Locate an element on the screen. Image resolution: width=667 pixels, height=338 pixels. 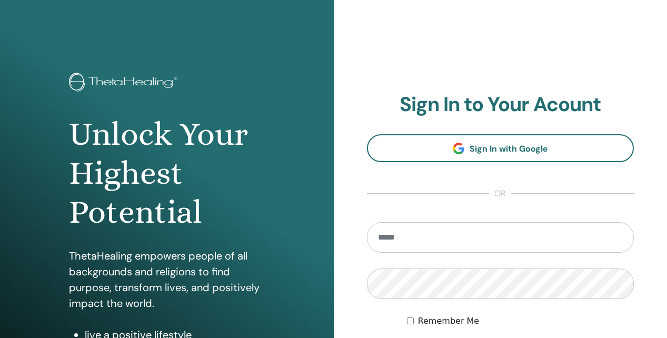
a: Sign In with Google is located at coordinates (500, 148).